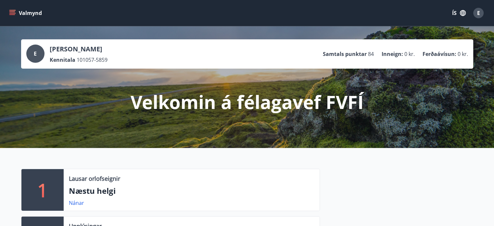 This screenshot has height=226, width=494. What do you see at coordinates (371, 54) in the screenshot?
I see `span: 84` at bounding box center [371, 54].